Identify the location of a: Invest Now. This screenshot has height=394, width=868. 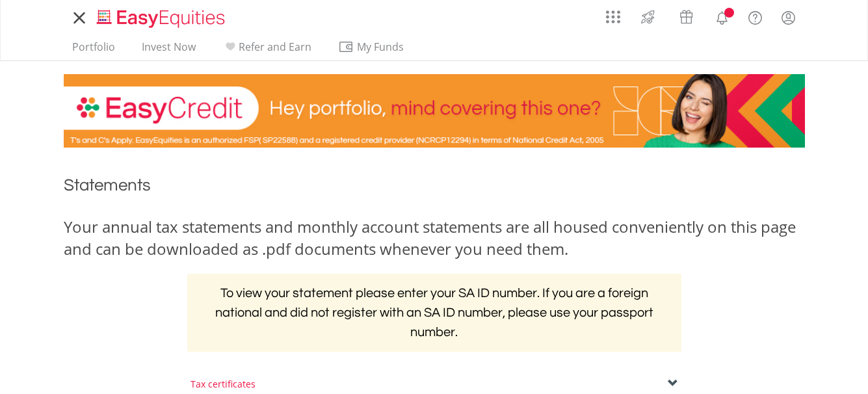
(168, 50).